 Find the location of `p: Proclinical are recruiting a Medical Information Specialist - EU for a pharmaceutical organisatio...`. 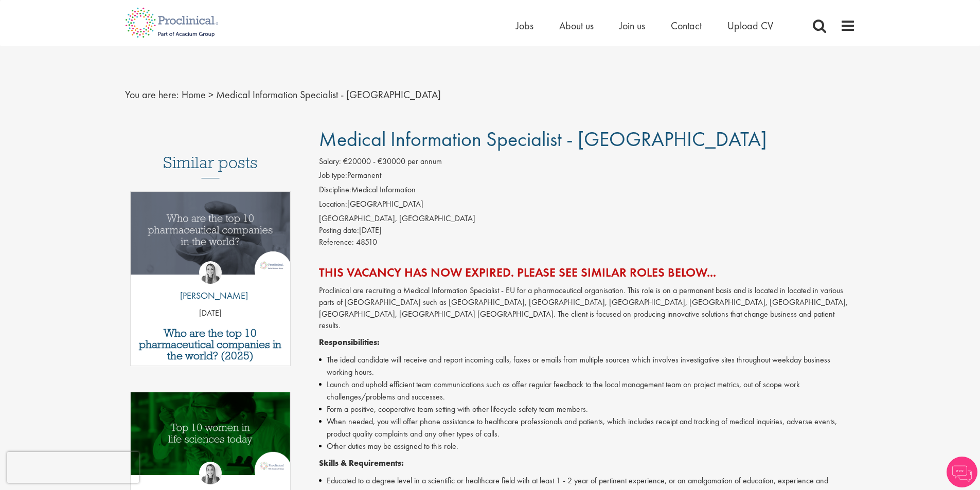

p: Proclinical are recruiting a Medical Information Specialist - EU for a pharmaceutical organisatio... is located at coordinates (587, 308).